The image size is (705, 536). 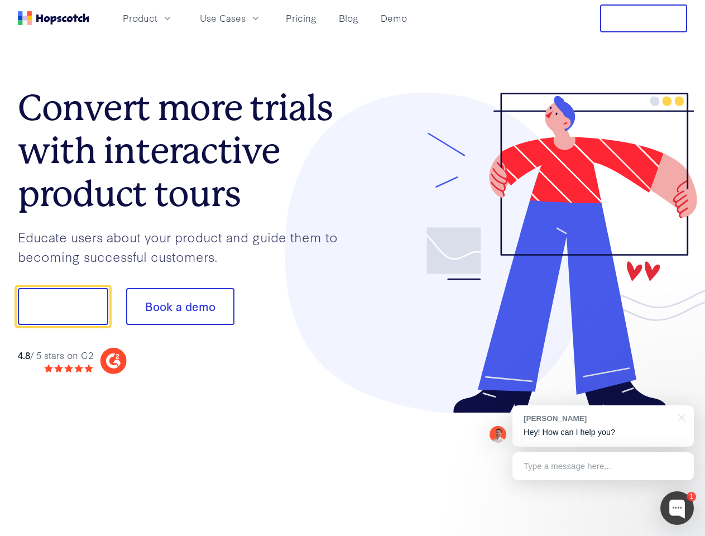 I want to click on strong: 4.8, so click(x=24, y=355).